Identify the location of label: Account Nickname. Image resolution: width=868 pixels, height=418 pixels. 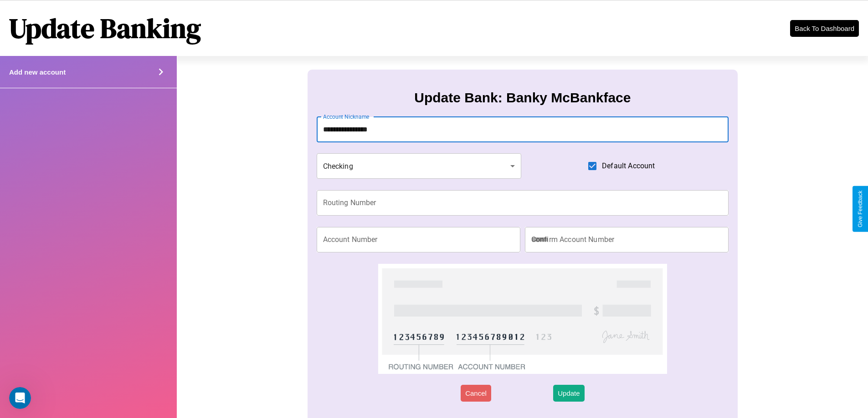
(346, 116).